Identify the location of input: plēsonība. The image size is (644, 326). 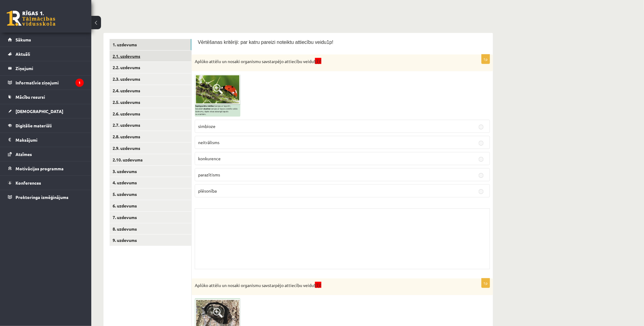
(481, 191).